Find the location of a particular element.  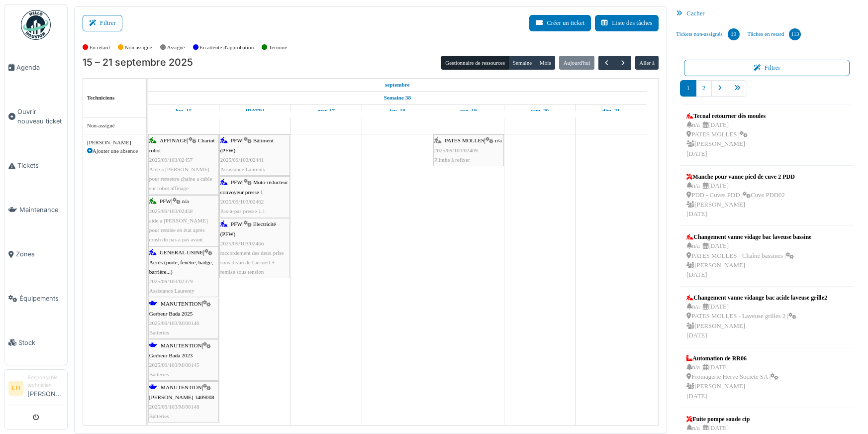

a: 21 septembre 2025 is located at coordinates (611, 111).